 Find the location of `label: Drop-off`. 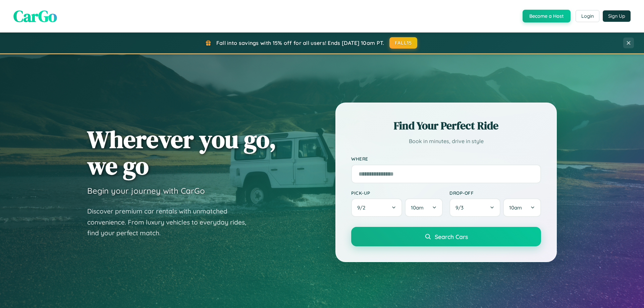

label: Drop-off is located at coordinates (495, 193).